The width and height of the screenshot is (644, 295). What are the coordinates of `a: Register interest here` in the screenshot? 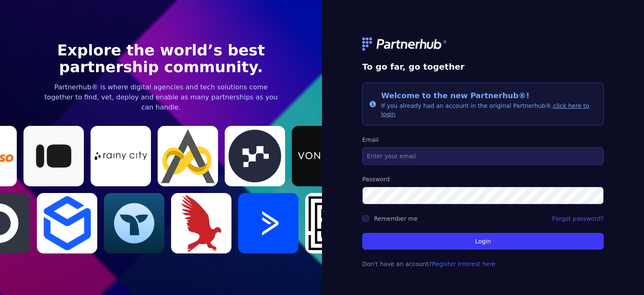 It's located at (464, 264).